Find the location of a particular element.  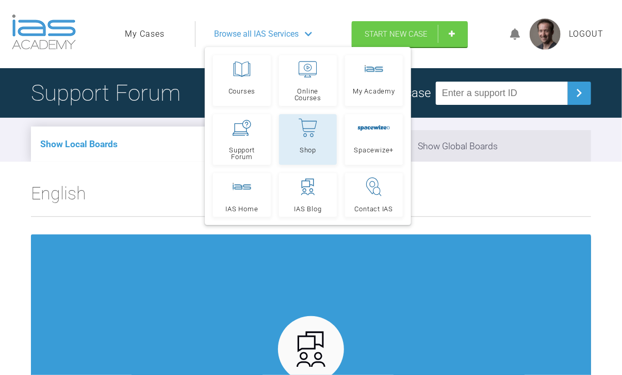

span: Browse all IAS Services is located at coordinates (256, 34).